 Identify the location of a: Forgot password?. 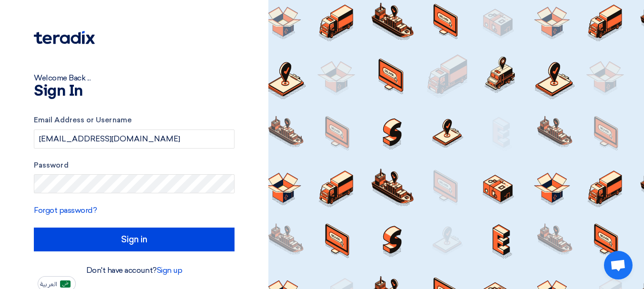
(66, 210).